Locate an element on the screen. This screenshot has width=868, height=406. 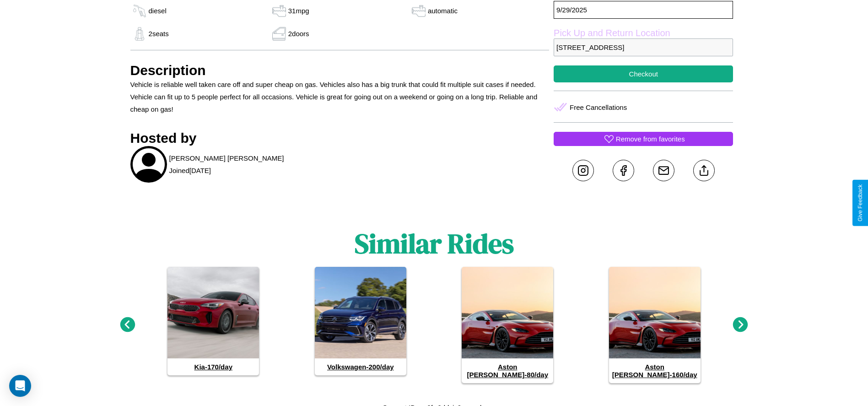
p: Remove from favorites is located at coordinates (650, 139).